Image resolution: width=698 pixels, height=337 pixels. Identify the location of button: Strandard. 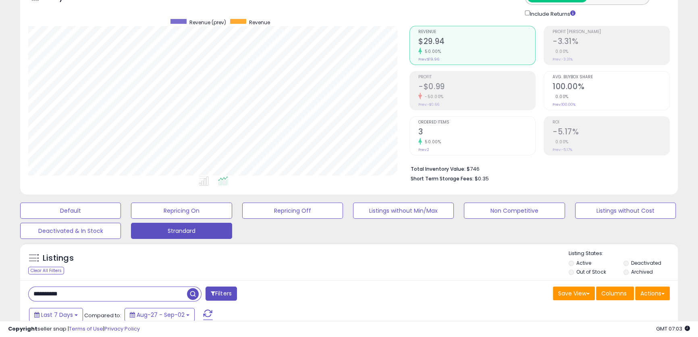
(181, 231).